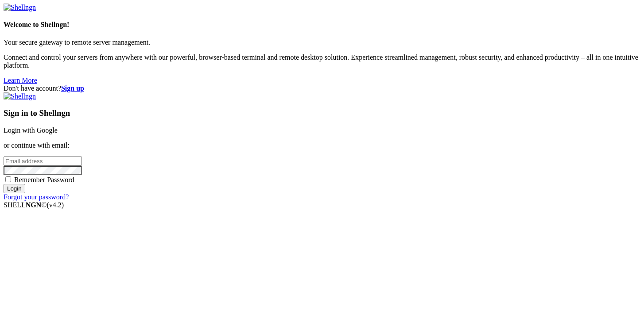 The width and height of the screenshot is (644, 332). I want to click on a: Login with Google, so click(31, 130).